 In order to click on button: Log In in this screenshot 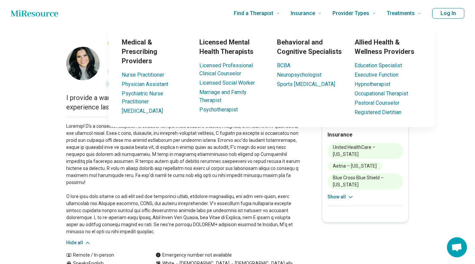, I will do `click(448, 13)`.